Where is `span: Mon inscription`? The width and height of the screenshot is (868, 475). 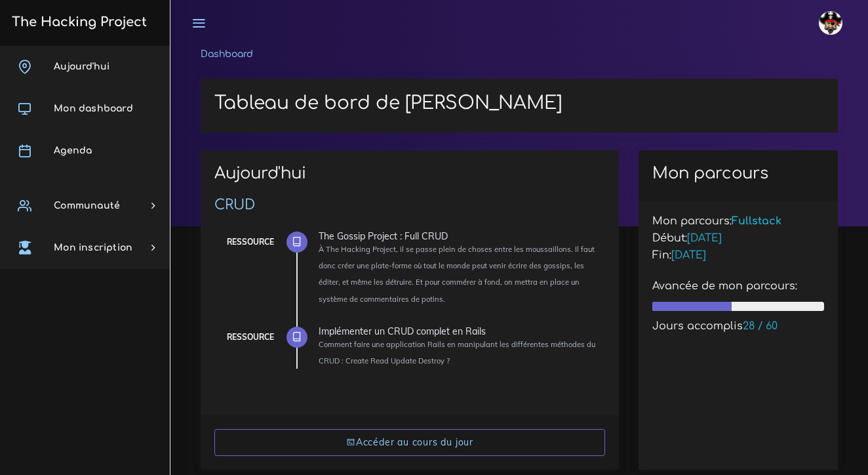
span: Mon inscription is located at coordinates (93, 247).